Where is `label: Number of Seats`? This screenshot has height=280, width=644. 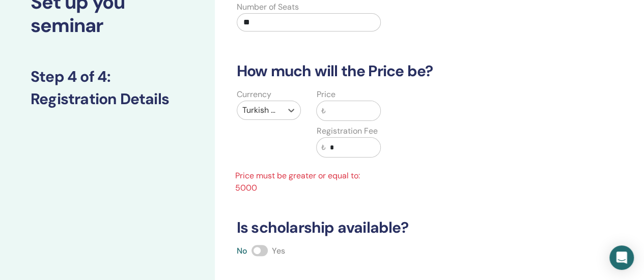 label: Number of Seats is located at coordinates (268, 7).